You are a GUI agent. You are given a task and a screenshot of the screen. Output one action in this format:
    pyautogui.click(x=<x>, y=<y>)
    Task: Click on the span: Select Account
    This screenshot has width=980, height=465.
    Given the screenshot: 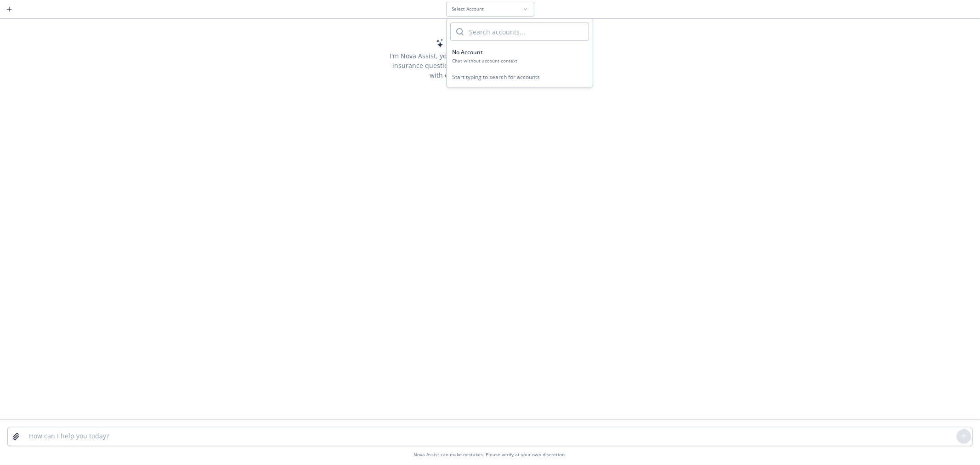 What is the action you would take?
    pyautogui.click(x=468, y=9)
    